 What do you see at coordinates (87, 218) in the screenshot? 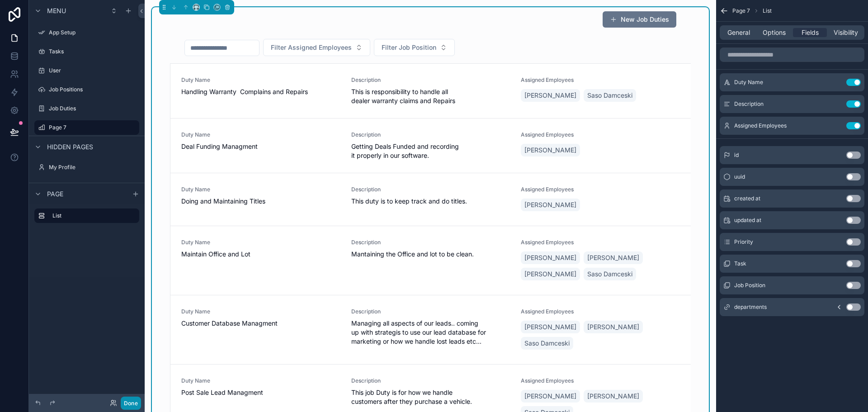
I see `div: scrollable content` at bounding box center [87, 218].